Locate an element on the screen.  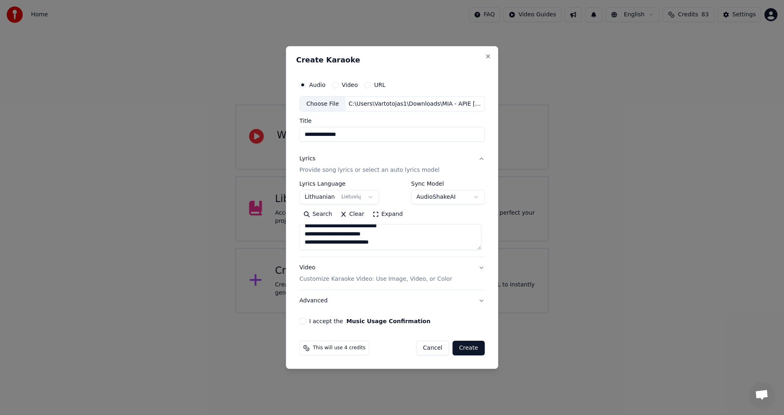
p: Customize Karaoke Video: Use Image, Video, or Color is located at coordinates (375, 279).